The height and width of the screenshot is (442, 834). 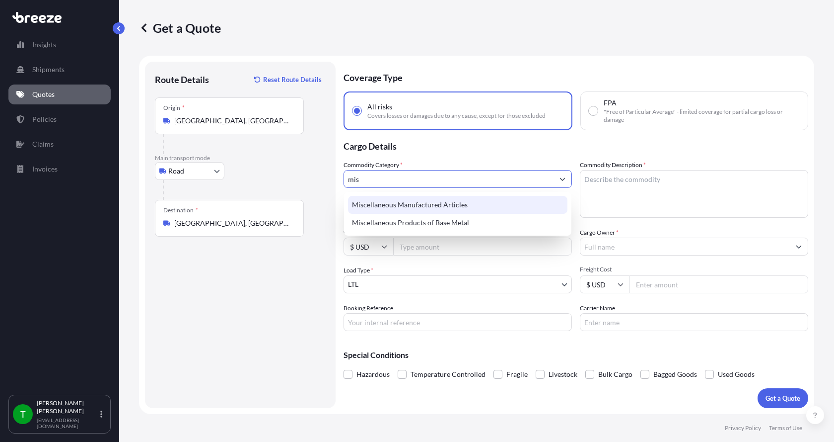 What do you see at coordinates (48, 70) in the screenshot?
I see `p: Shipments` at bounding box center [48, 70].